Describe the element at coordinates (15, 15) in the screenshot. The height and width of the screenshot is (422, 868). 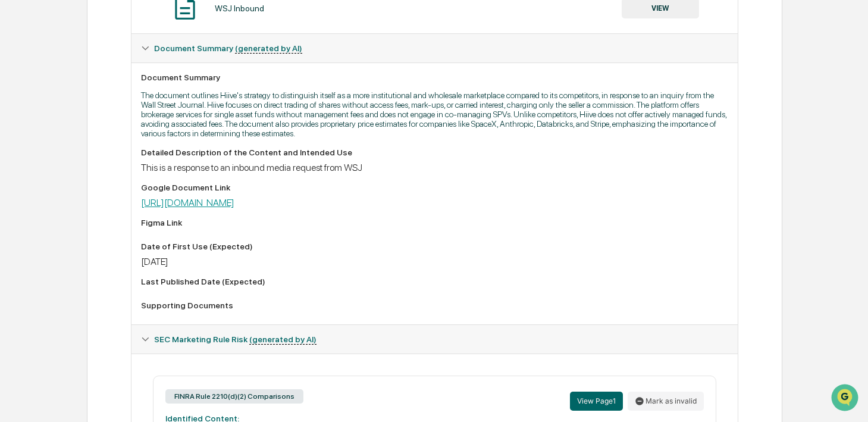
I see `img: f2157a4c-a0d3-4daa-907e-bb6f0de503a5-1751232295721` at that location.